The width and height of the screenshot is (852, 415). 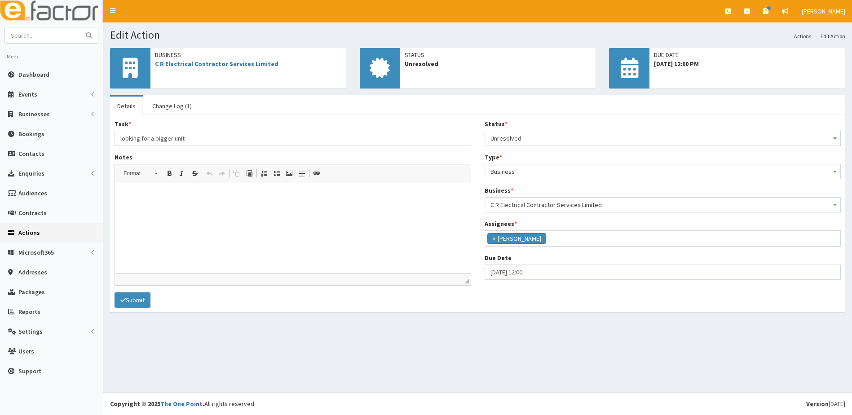 I want to click on span: Addresses, so click(x=33, y=272).